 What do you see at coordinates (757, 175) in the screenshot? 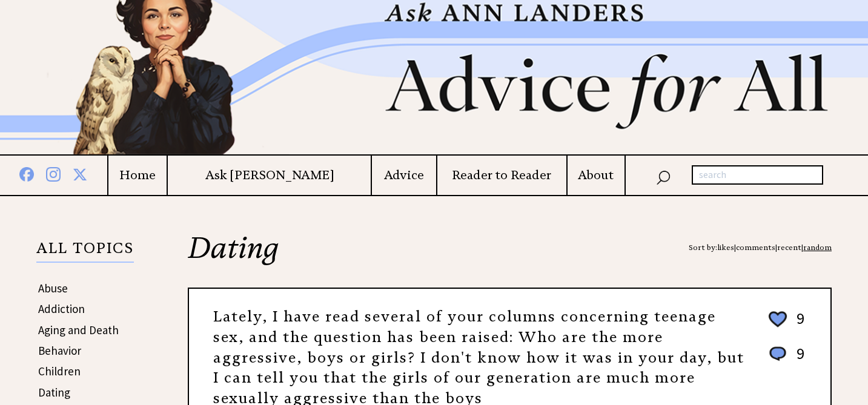
I see `input: search` at bounding box center [757, 175].